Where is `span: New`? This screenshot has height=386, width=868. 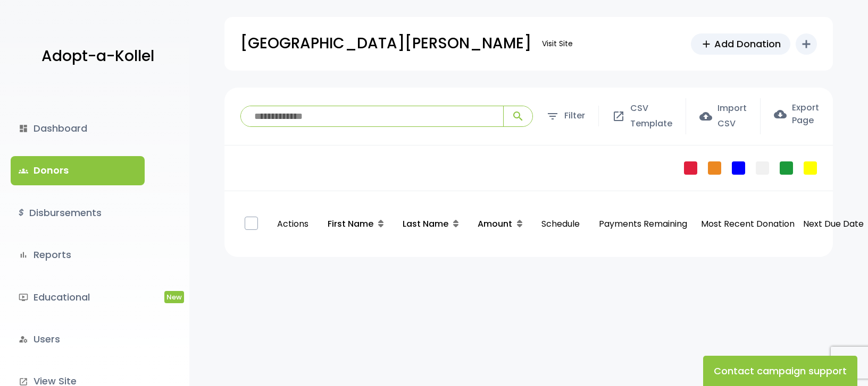 span: New is located at coordinates (174, 297).